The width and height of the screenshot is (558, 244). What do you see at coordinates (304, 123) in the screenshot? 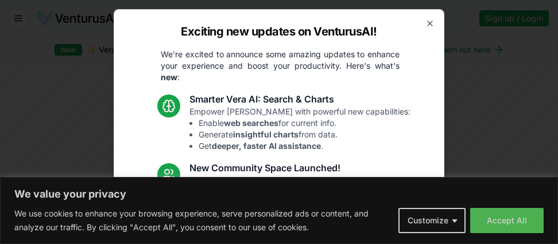
I see `li: Enable for current info.` at bounding box center [304, 123].